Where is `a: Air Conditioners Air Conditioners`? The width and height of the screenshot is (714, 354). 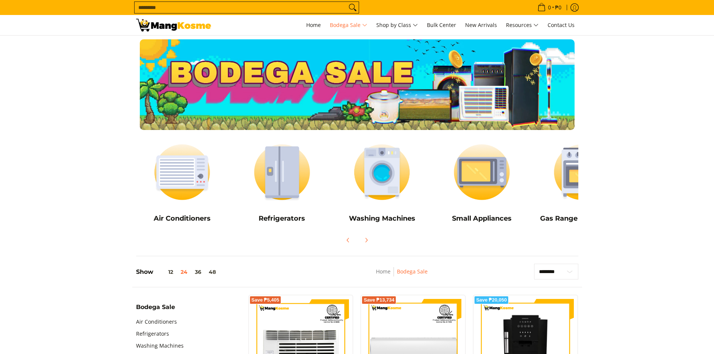
a: Air Conditioners Air Conditioners is located at coordinates (182, 183).